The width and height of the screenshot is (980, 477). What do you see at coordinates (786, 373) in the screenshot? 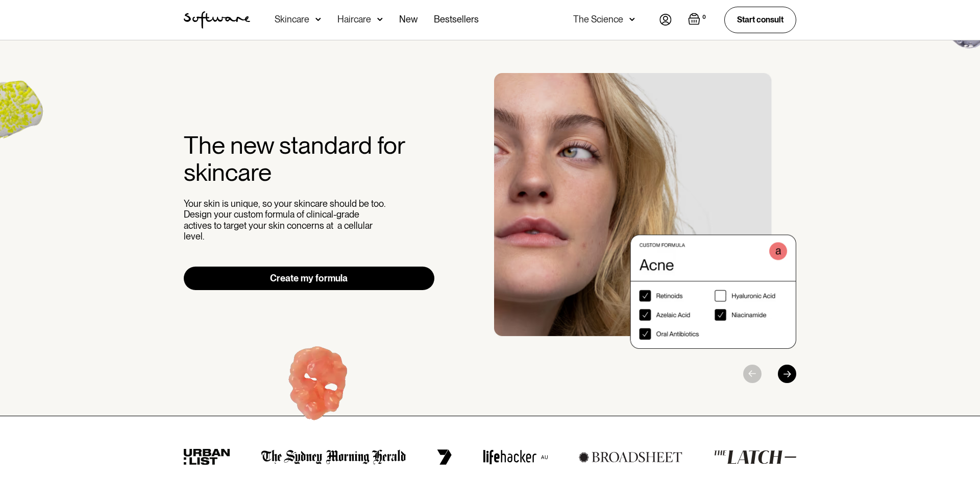
I see `div: Next slide` at bounding box center [786, 373].